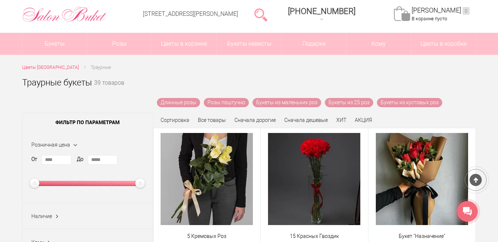 This screenshot has width=498, height=242. What do you see at coordinates (64, 14) in the screenshot?
I see `img: Цветы Нижний Новгород` at bounding box center [64, 14].